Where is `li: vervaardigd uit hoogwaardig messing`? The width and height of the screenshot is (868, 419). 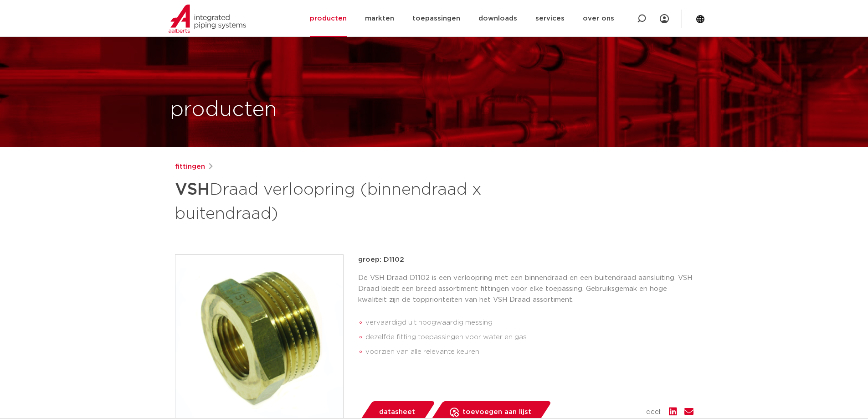 li: vervaardigd uit hoogwaardig messing is located at coordinates (530, 323).